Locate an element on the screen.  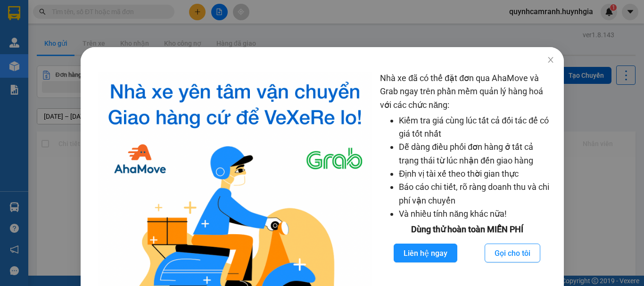
button: Close is located at coordinates (550, 60).